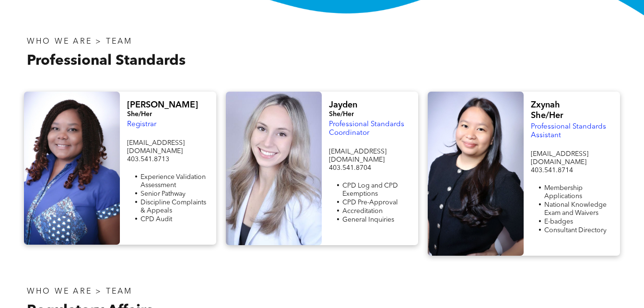 The height and width of the screenshot is (308, 644). Describe the element at coordinates (141, 124) in the screenshot. I see `span: Registrar` at that location.